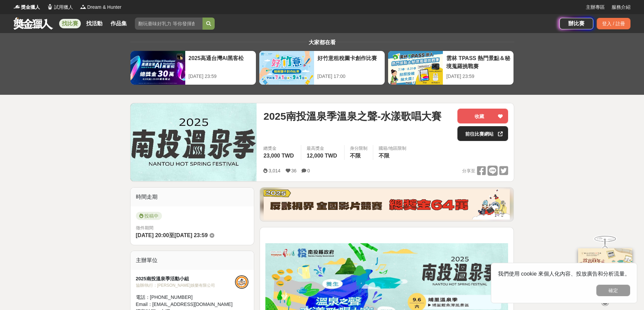  Describe the element at coordinates (613, 290) in the screenshot. I see `button: 確定` at that location.